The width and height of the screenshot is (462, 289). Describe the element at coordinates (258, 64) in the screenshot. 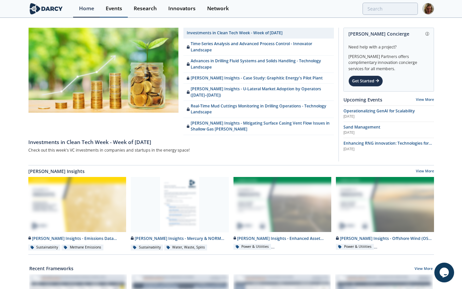

I see `a: Advances in Drilling Fluid Systems and Solids Handling - Technology Landscape` at that location.